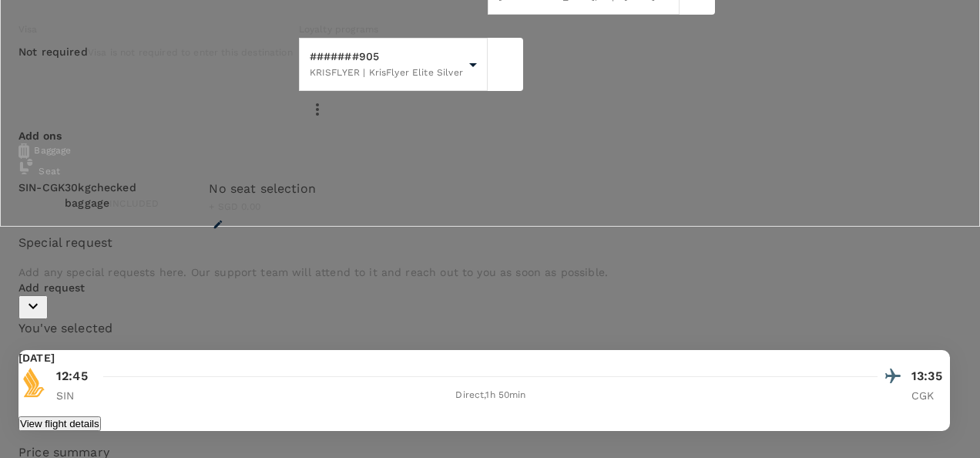  Describe the element at coordinates (484, 151) in the screenshot. I see `div: Baggage` at that location.